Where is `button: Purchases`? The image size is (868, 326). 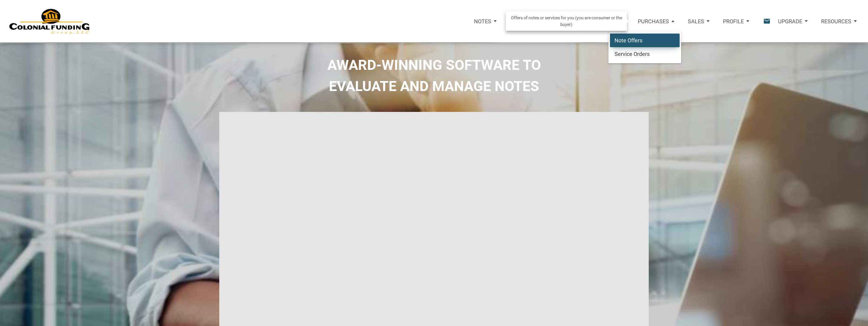 button: Purchases is located at coordinates (656, 21).